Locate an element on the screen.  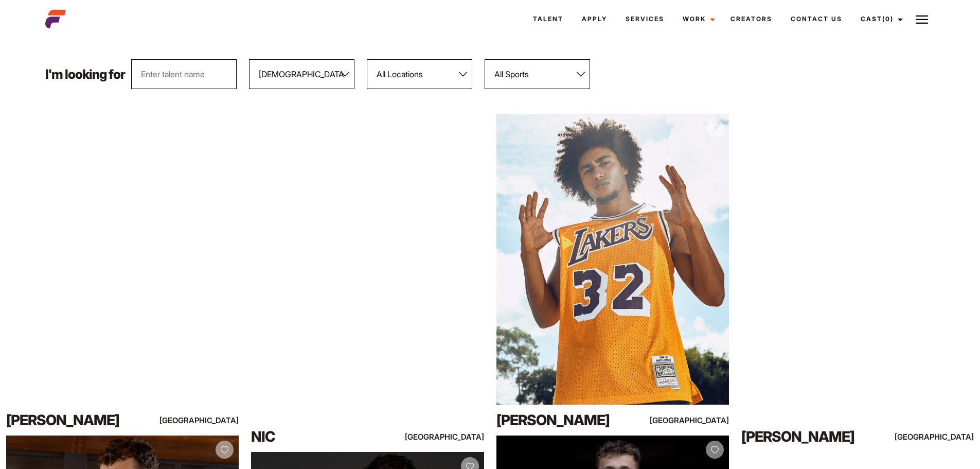
input: Enter talent name is located at coordinates (184, 74).